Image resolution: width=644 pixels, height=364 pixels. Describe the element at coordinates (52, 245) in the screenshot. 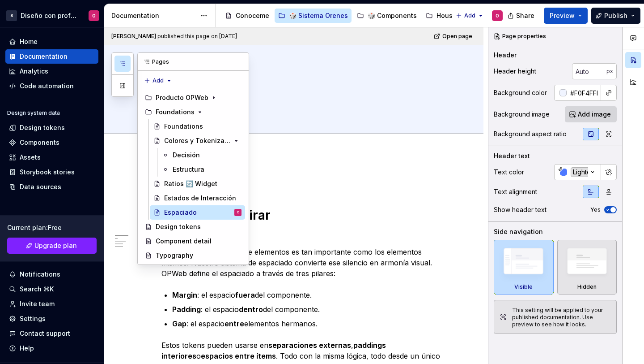

I see `a: Upgrade plan` at that location.